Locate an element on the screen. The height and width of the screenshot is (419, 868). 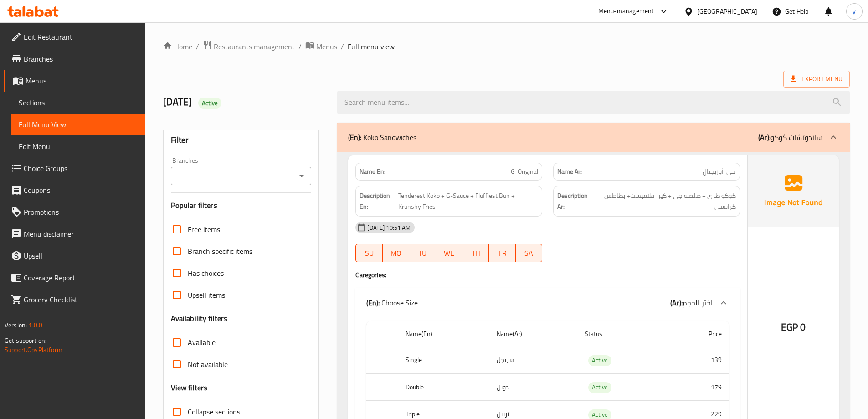
span: EGP is located at coordinates (790, 327).